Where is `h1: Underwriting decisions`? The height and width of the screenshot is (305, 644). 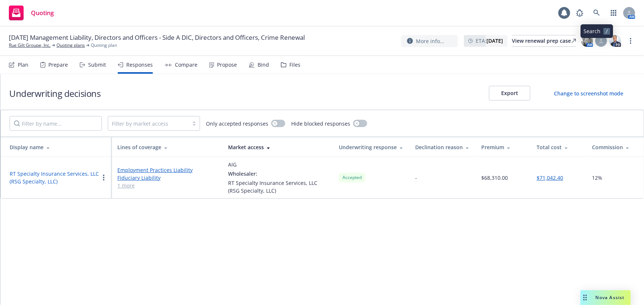 h1: Underwriting decisions is located at coordinates (54, 93).